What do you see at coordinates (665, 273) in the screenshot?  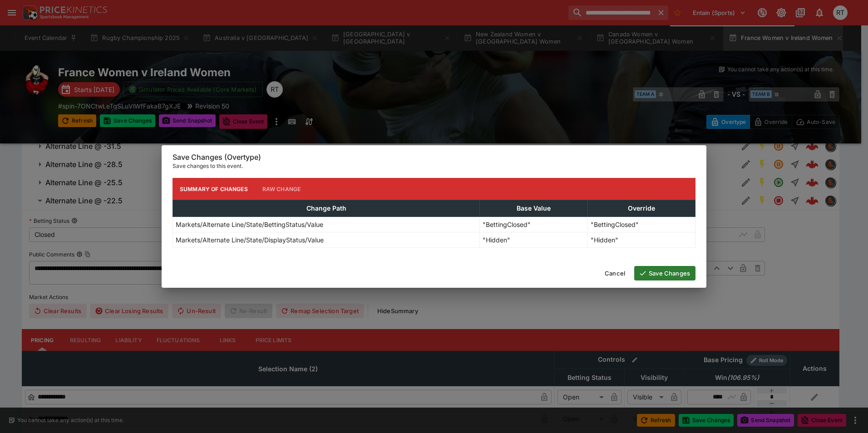 I see `button: Save Changes` at bounding box center [665, 273].